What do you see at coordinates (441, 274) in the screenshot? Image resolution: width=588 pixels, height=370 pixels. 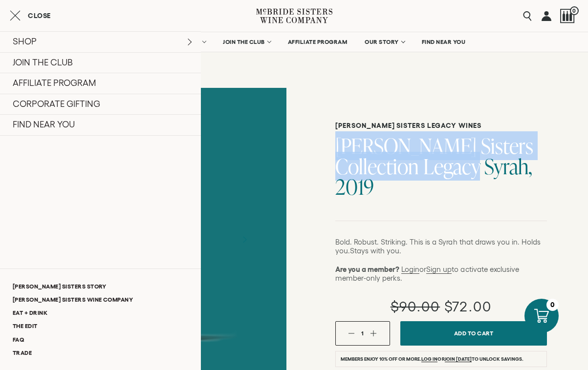 I see `p: or to activate exclusive member-only perks.` at bounding box center [441, 274].